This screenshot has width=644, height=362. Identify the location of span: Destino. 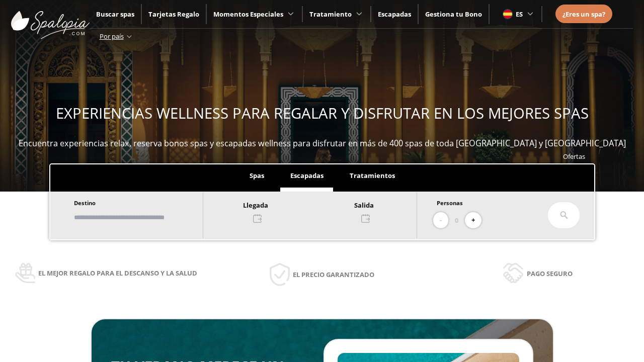
(85, 203).